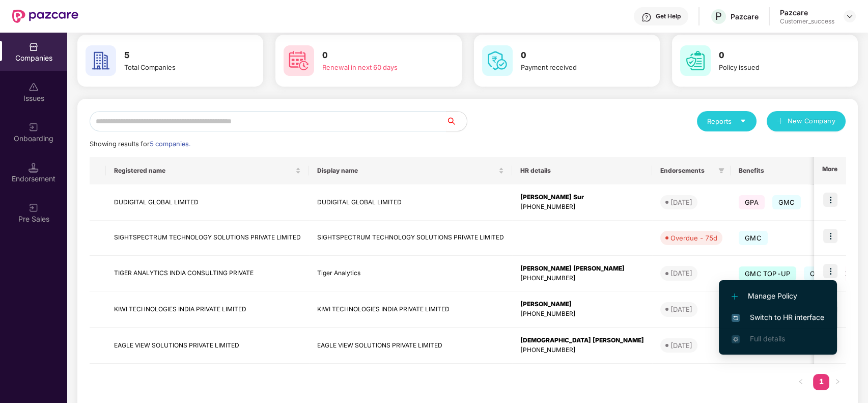 This screenshot has width=868, height=403. Describe the element at coordinates (774, 67) in the screenshot. I see `div: Policy issued` at that location.